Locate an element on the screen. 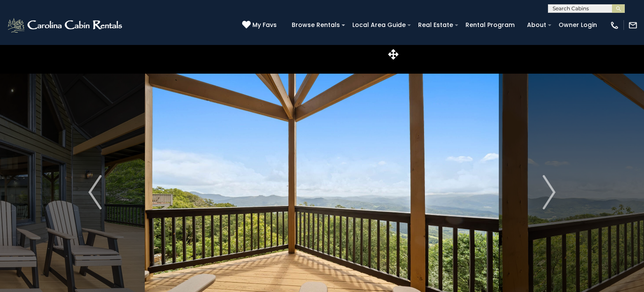  a: Owner Login is located at coordinates (578, 25).